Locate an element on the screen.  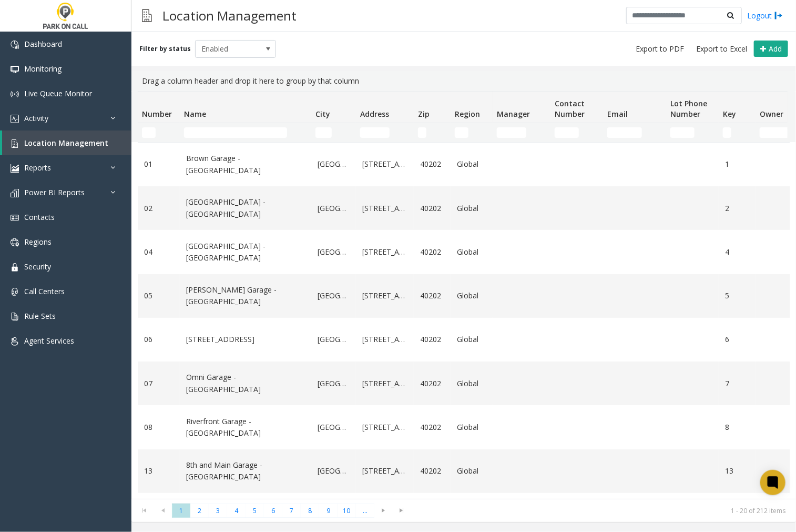
span: Number is located at coordinates (156, 113).